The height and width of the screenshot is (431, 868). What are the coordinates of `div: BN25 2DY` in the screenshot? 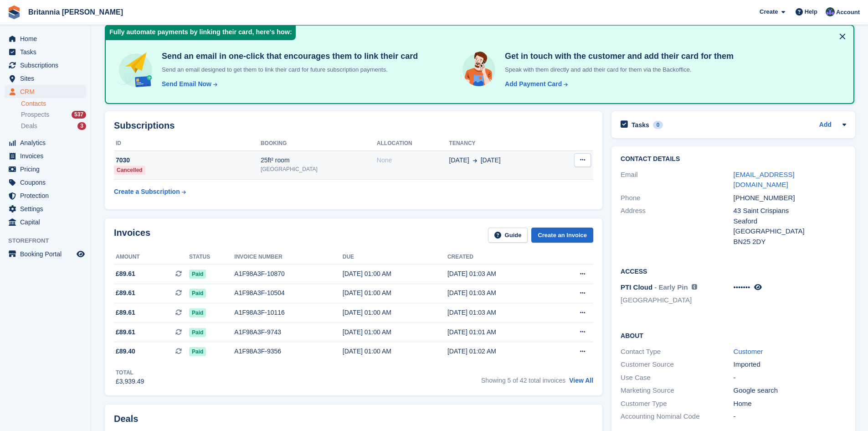 It's located at (789, 242).